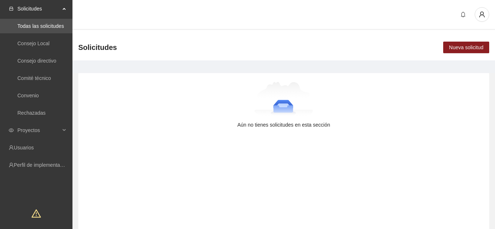 This screenshot has width=495, height=229. What do you see at coordinates (32, 113) in the screenshot?
I see `a: Rechazadas` at bounding box center [32, 113].